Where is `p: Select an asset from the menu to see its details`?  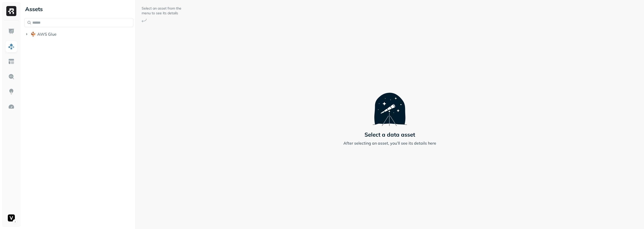 p: Select an asset from the menu to see its details is located at coordinates (162, 11).